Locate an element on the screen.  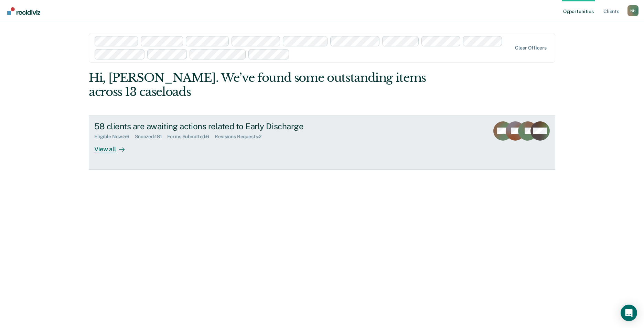
div: Clear officers is located at coordinates (531, 48).